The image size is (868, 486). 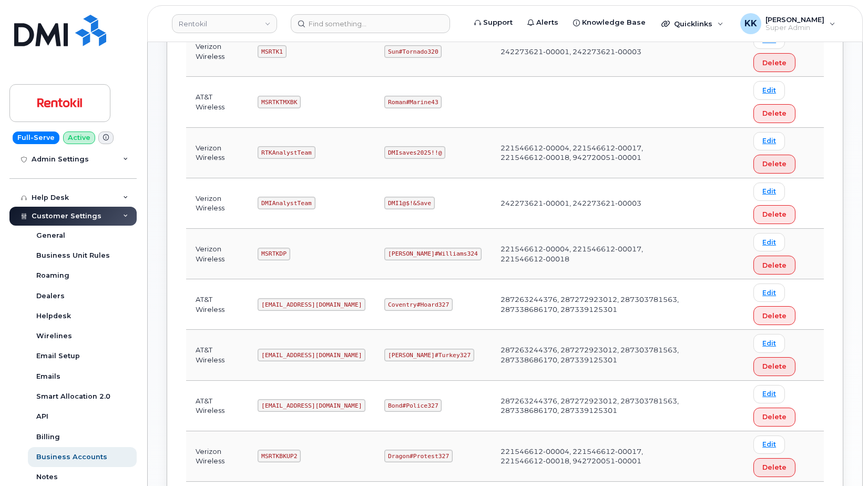 I want to click on code: Sun#Tornado320, so click(x=413, y=52).